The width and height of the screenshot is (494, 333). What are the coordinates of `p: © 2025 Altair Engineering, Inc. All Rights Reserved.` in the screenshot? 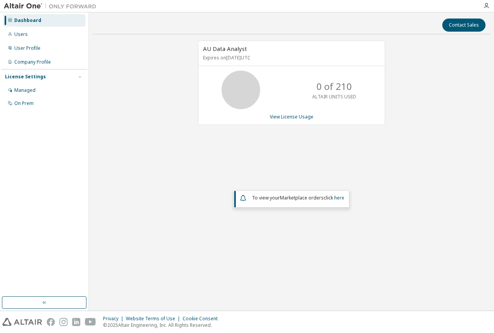 It's located at (162, 325).